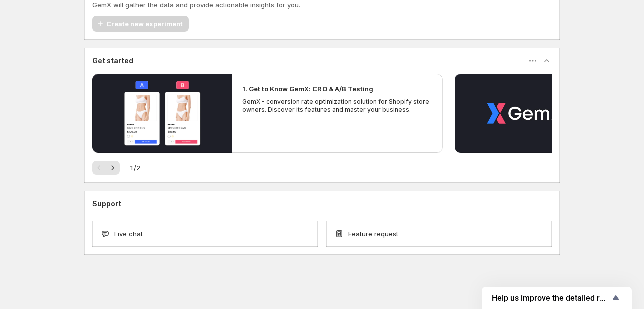 Image resolution: width=644 pixels, height=309 pixels. Describe the element at coordinates (557, 298) in the screenshot. I see `button: Show survey - Help us improve the detailed report for A/B campaigns` at that location.